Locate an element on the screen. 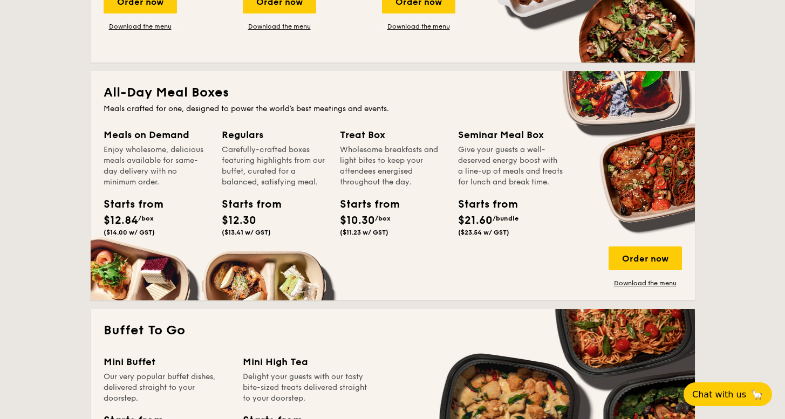 Image resolution: width=785 pixels, height=419 pixels. span: ($13.41 w/ GST) is located at coordinates (246, 233).